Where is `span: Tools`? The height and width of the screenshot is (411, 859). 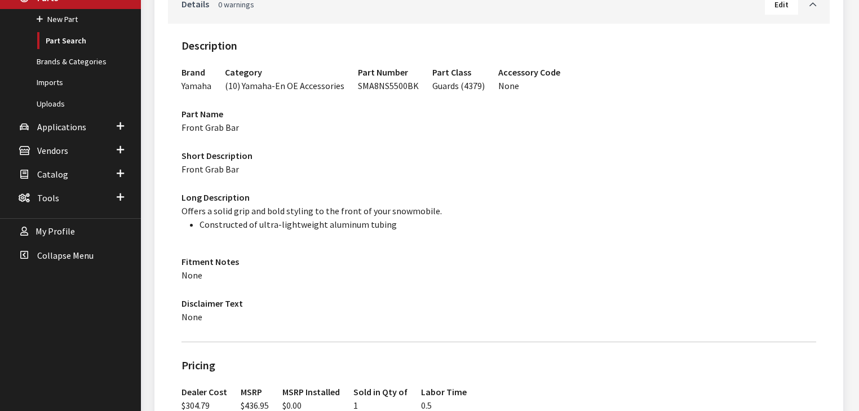 span: Tools is located at coordinates (48, 198).